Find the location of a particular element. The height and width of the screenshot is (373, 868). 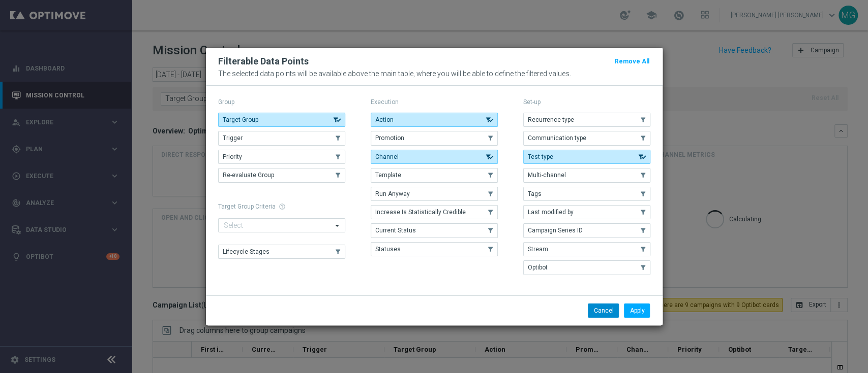

span: Current Status is located at coordinates (395, 230).